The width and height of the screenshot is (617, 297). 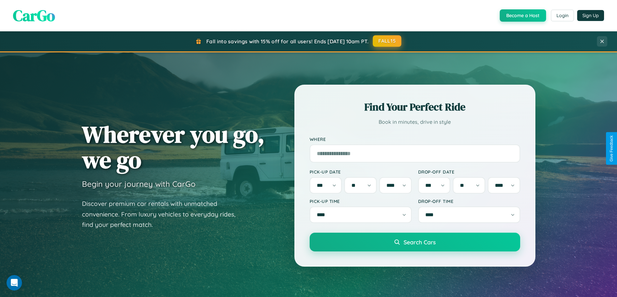 What do you see at coordinates (562, 16) in the screenshot?
I see `button: Login` at bounding box center [562, 16].